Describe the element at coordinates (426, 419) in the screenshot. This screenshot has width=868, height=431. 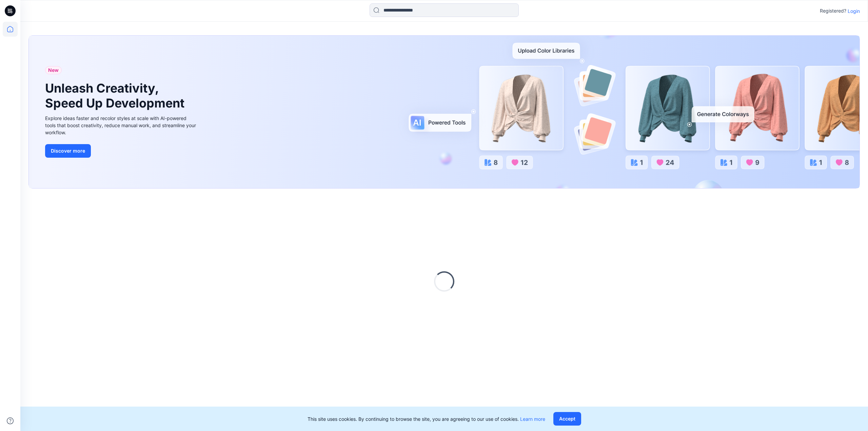
I see `p: This site uses cookies. By continuing to browse the site, you are agreeing to our use of cookies.` at that location.